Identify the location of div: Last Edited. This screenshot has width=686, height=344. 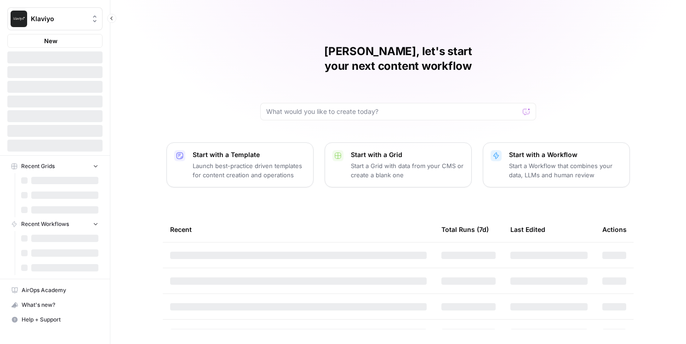
(528, 229).